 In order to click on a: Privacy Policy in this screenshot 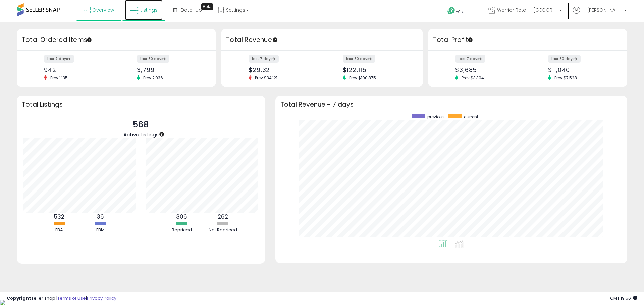, I will do `click(102, 298)`.